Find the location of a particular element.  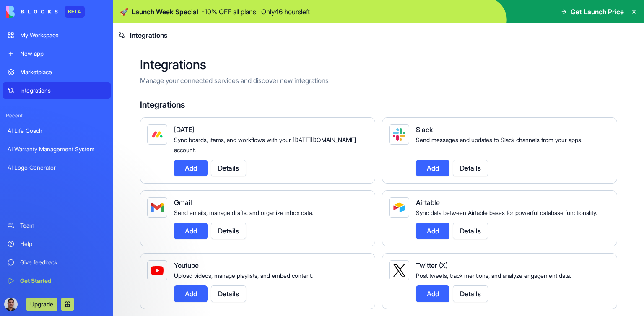

div: AI Life Coach is located at coordinates (56, 131).